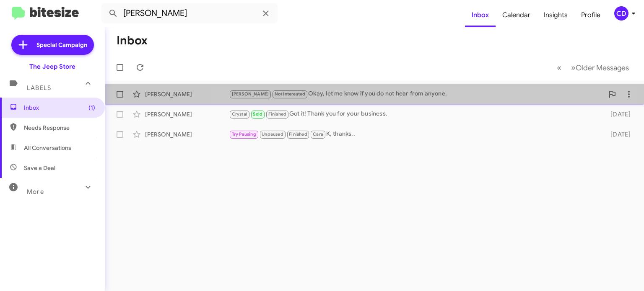  What do you see at coordinates (258, 114) in the screenshot?
I see `span: Sold` at bounding box center [258, 114].